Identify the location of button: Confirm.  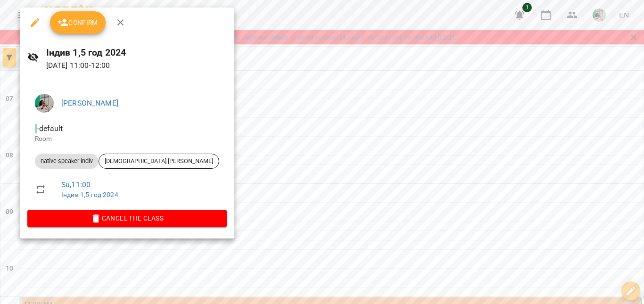
(78, 22).